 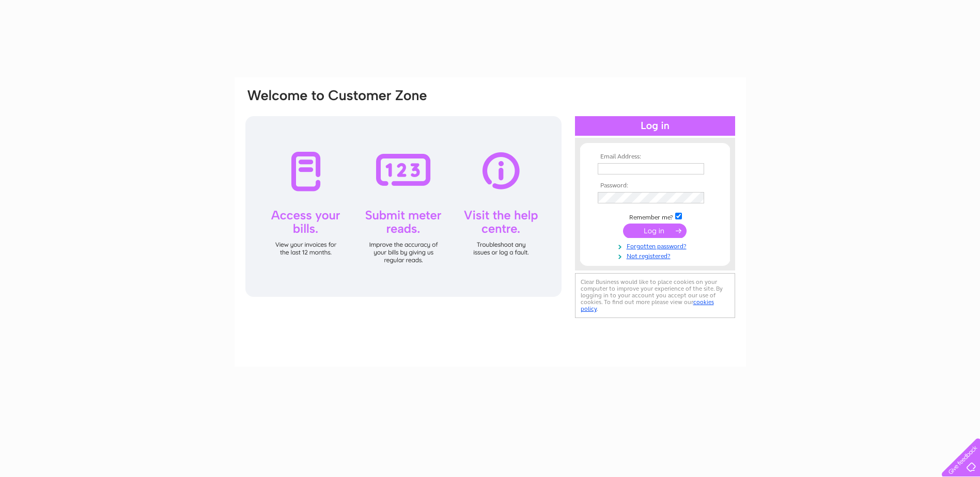 I want to click on div: Clear Business would like to place cookies on your computer to improve your experience of the sit..., so click(x=655, y=296).